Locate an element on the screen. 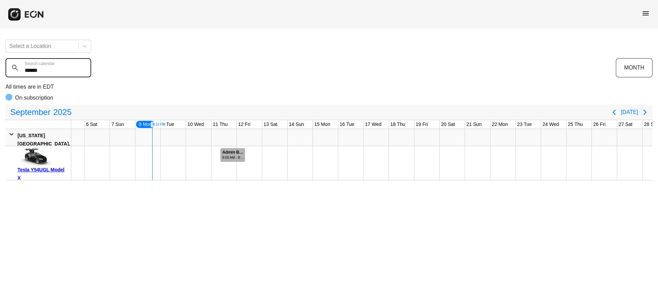 Image resolution: width=658 pixels, height=283 pixels. button: Previous page is located at coordinates (614, 112).